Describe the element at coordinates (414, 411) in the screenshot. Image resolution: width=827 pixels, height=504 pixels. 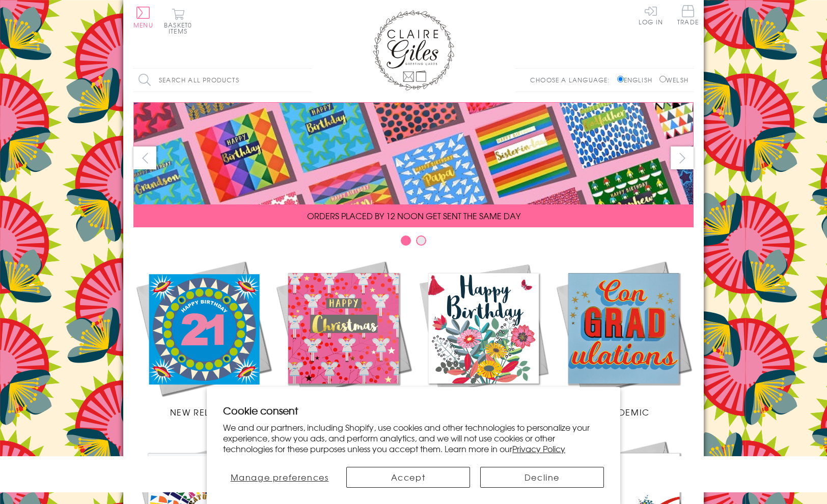
I see `h2: Cookie consent` at that location.